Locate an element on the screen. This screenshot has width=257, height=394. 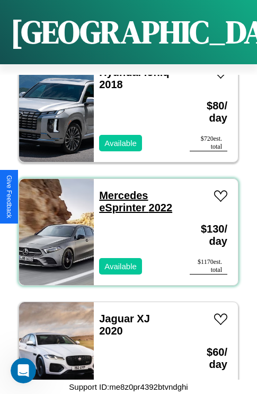
h3: $ 130 / day is located at coordinates (208, 235).